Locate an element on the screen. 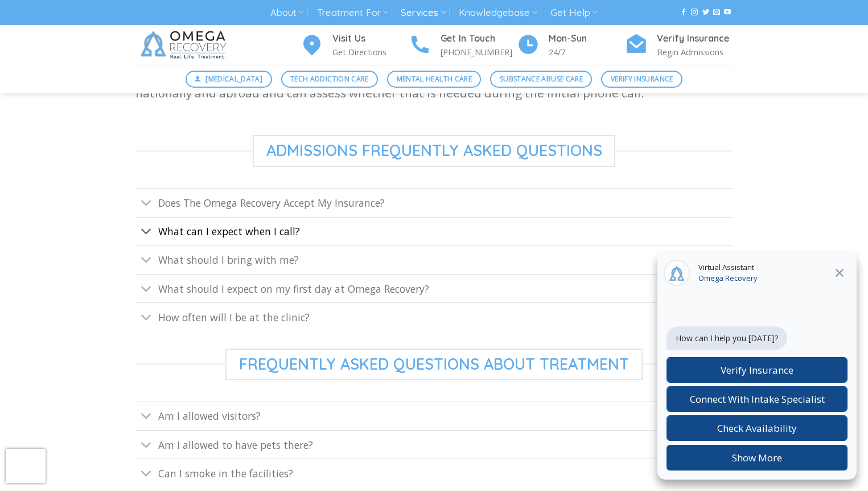  a: Toggle Am I allowed visitors? is located at coordinates (434, 416).